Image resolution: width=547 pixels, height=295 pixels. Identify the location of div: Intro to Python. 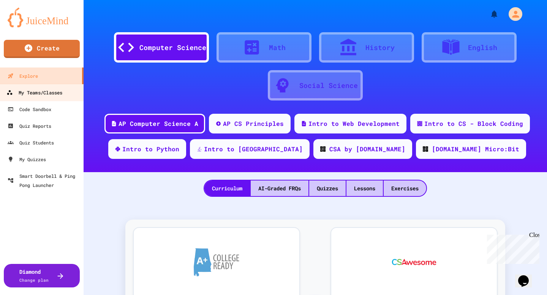
(151, 149).